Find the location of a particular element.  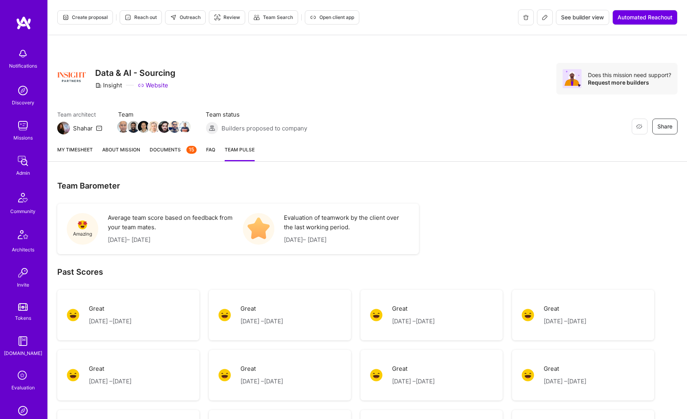

button: Share is located at coordinates (665, 126).